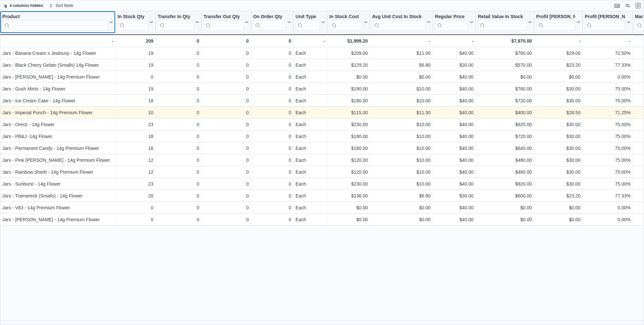 The image size is (644, 325). What do you see at coordinates (135, 196) in the screenshot?
I see `div: 20` at bounding box center [135, 196].